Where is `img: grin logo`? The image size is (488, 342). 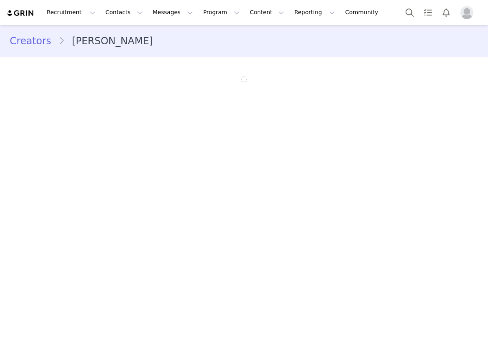 img: grin logo is located at coordinates (21, 13).